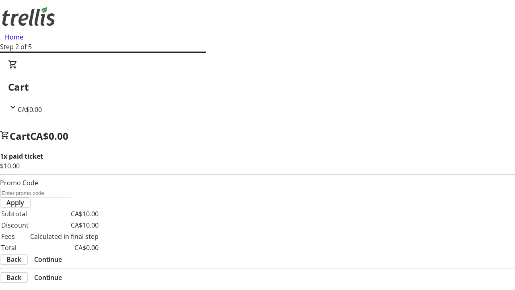 The image size is (515, 290). Describe the element at coordinates (15, 214) in the screenshot. I see `td: Subtotal` at that location.